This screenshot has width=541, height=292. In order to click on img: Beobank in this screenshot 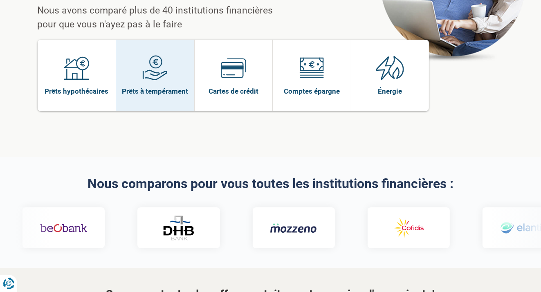, I will do `click(63, 228)`.